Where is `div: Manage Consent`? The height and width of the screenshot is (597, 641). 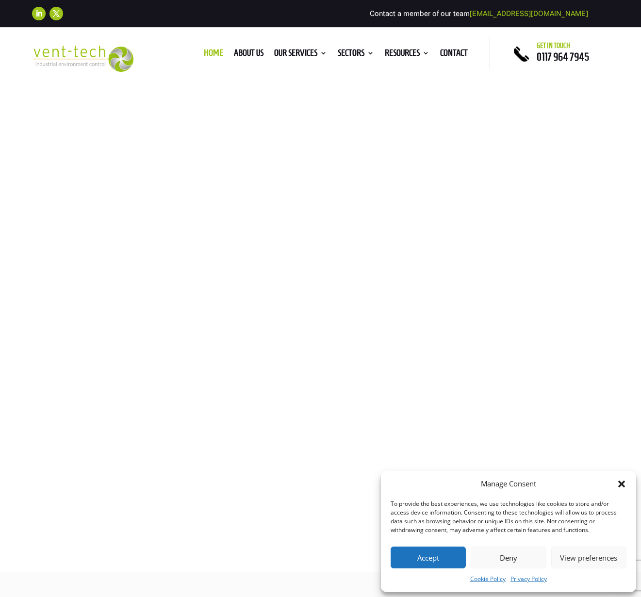 div: Manage Consent is located at coordinates (508, 484).